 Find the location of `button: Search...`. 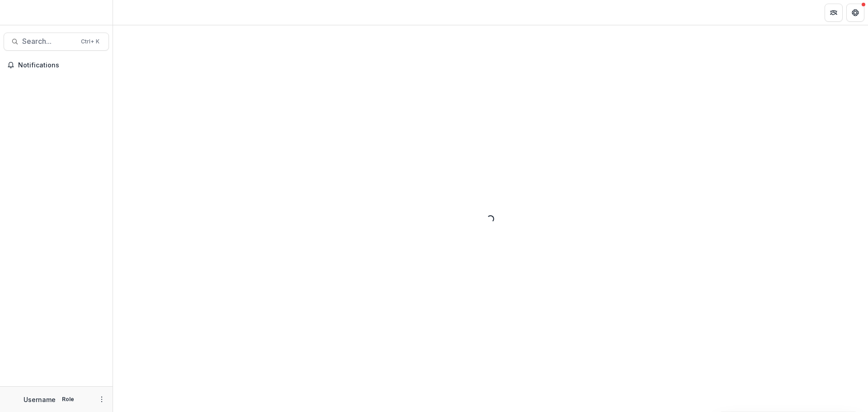

button: Search... is located at coordinates (56, 42).